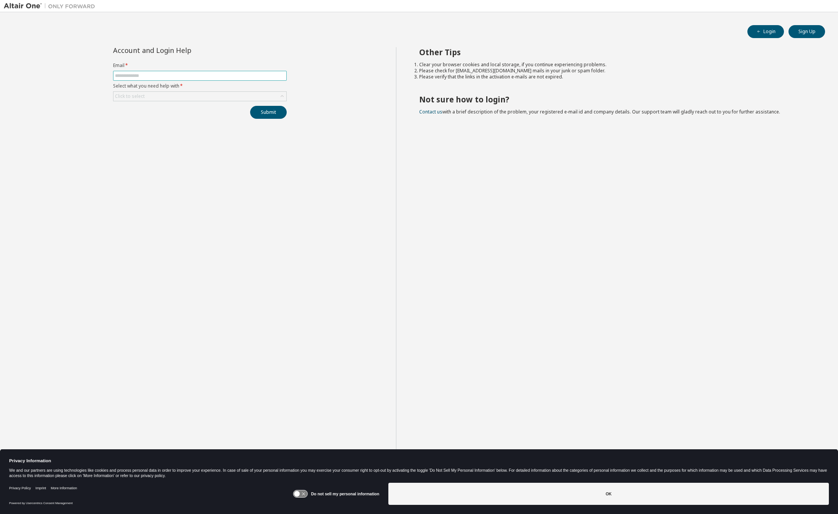 The height and width of the screenshot is (514, 838). I want to click on button: Login, so click(766, 32).